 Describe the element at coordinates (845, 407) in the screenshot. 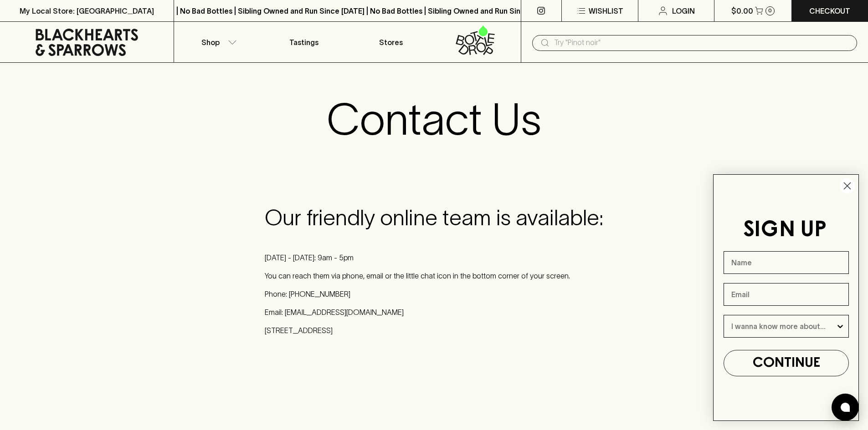

I see `img: bubble-icon` at that location.